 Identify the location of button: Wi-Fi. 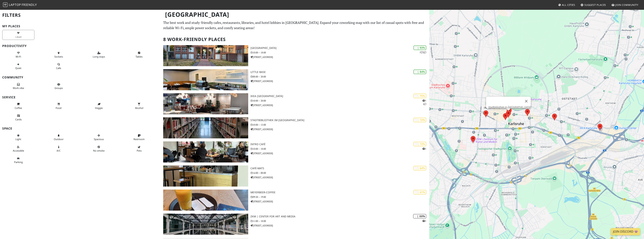
(18, 55).